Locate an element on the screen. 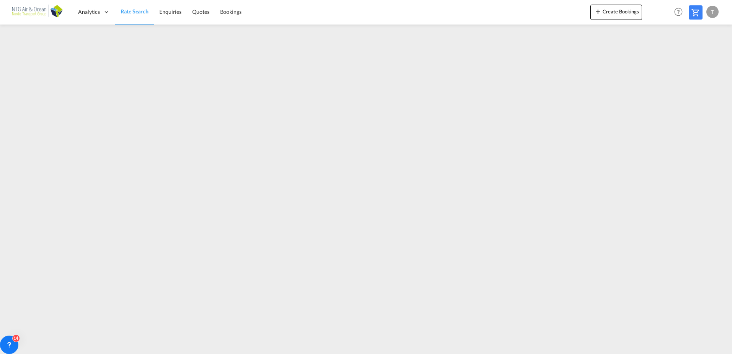 Image resolution: width=732 pixels, height=354 pixels. span: Analytics is located at coordinates (89, 12).